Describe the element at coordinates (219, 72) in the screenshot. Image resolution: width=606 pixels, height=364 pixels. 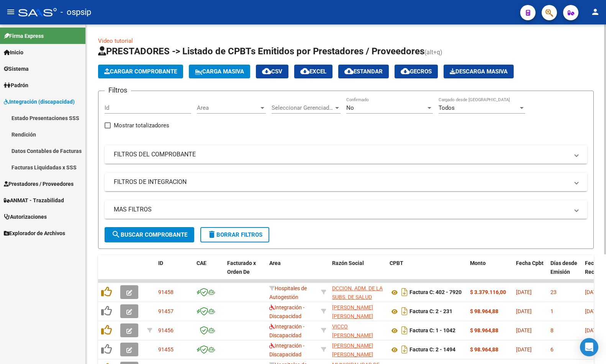
I see `span: Carga Masiva` at that location.